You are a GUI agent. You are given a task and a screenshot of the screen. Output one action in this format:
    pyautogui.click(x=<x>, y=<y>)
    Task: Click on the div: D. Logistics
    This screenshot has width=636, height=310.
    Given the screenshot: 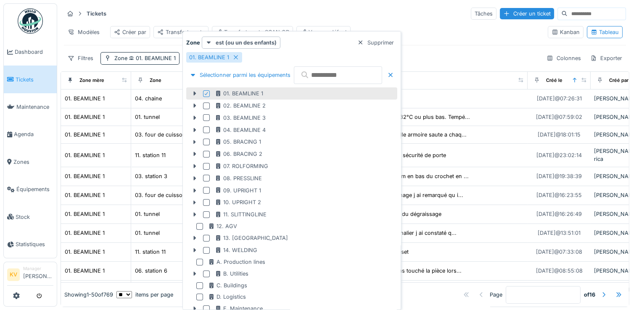 What is the action you would take?
    pyautogui.click(x=227, y=297)
    